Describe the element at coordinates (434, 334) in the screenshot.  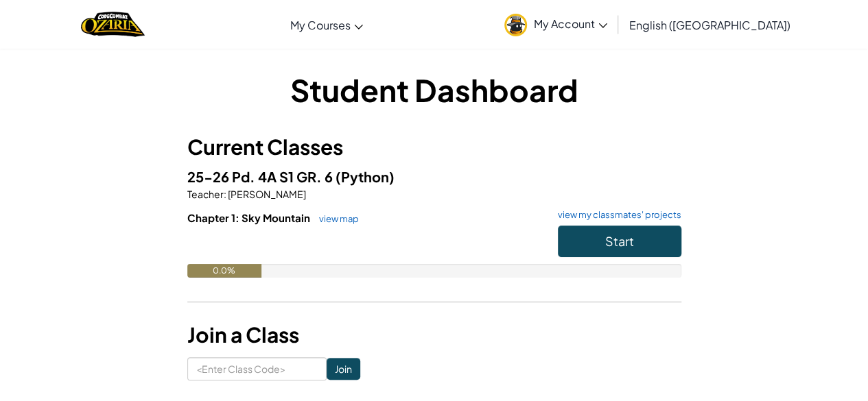
I see `h3: Join a Class` at that location.